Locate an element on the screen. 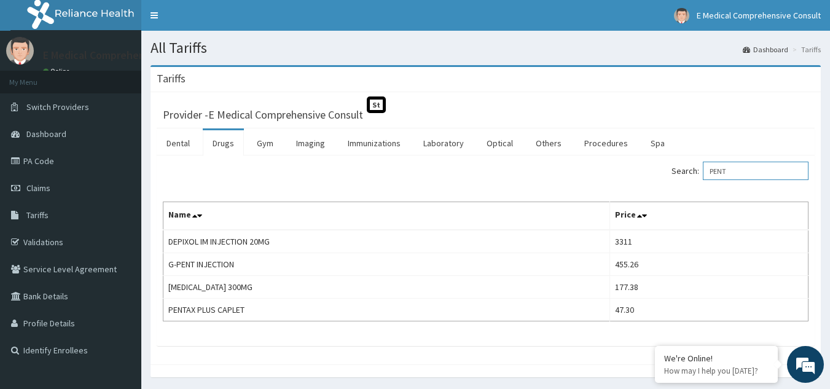 Image resolution: width=830 pixels, height=389 pixels. label: Search: is located at coordinates (740, 171).